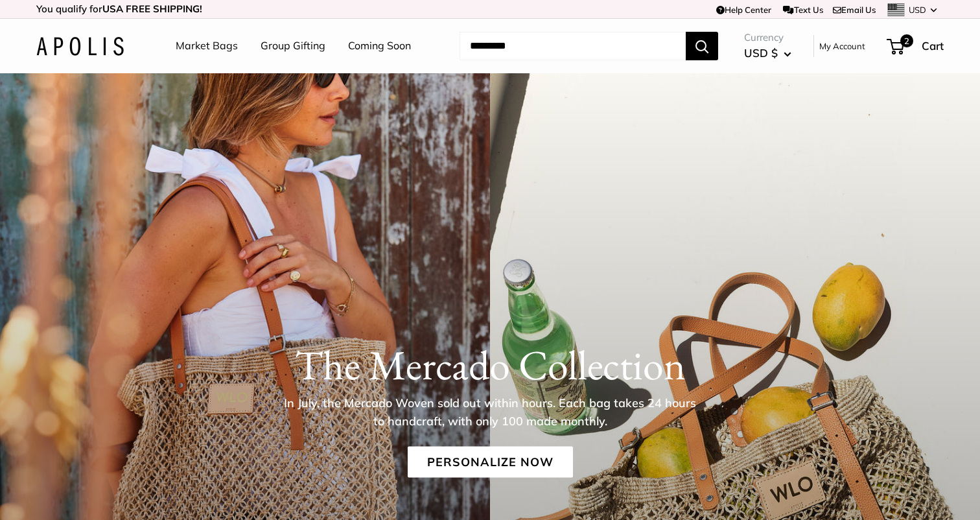  What do you see at coordinates (768, 53) in the screenshot?
I see `button: USD $` at bounding box center [768, 53].